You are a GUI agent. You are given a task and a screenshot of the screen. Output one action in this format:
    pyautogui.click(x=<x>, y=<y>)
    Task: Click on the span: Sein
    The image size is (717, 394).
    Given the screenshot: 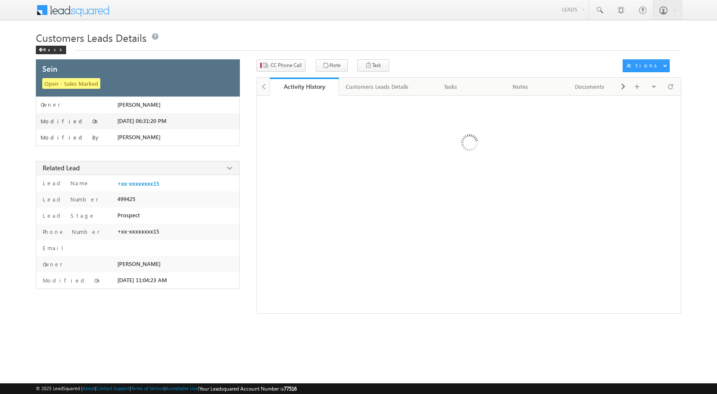 What is the action you would take?
    pyautogui.click(x=50, y=69)
    